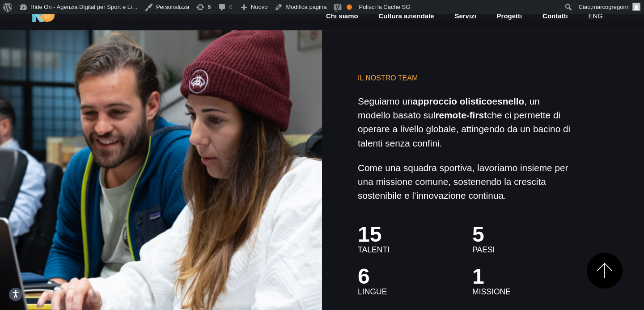 The image size is (644, 310). What do you see at coordinates (452, 101) in the screenshot?
I see `strong: approccio olistico` at bounding box center [452, 101].